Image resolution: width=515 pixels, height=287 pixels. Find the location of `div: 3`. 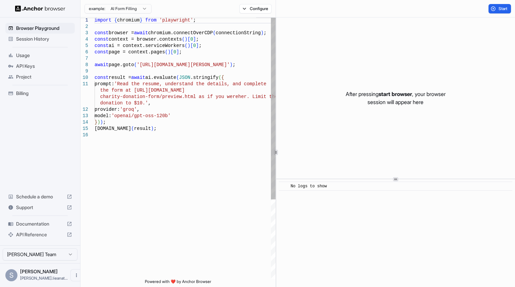

div: 3 is located at coordinates (84, 33).